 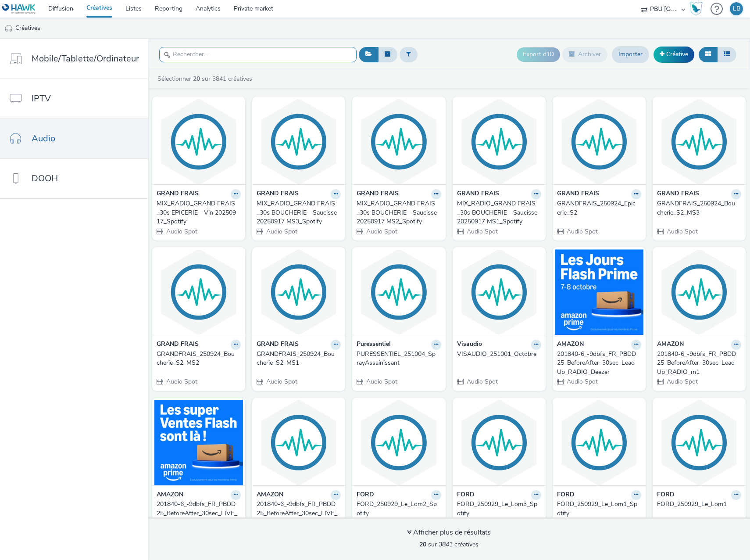 What do you see at coordinates (499, 508) in the screenshot?
I see `a: FORD_250929_Le_Lom3_Spotify` at bounding box center [499, 508].